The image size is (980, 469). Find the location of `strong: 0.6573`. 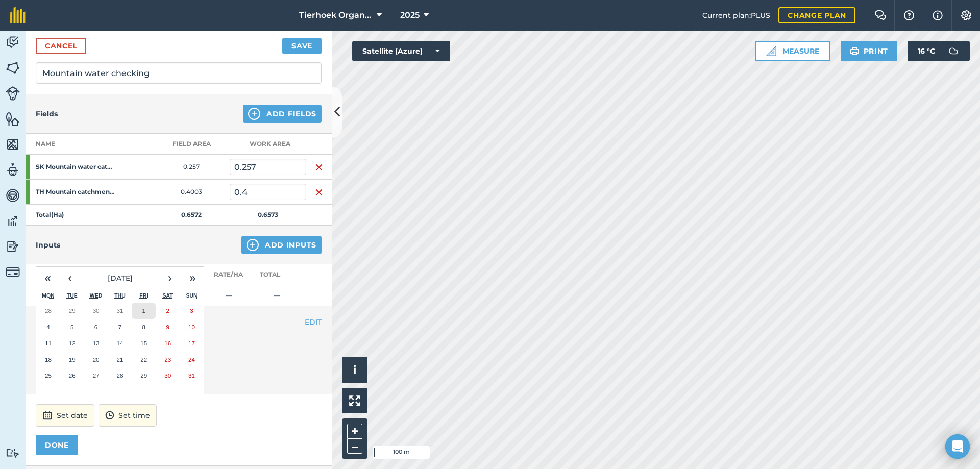

strong: 0.6573 is located at coordinates (268, 214).